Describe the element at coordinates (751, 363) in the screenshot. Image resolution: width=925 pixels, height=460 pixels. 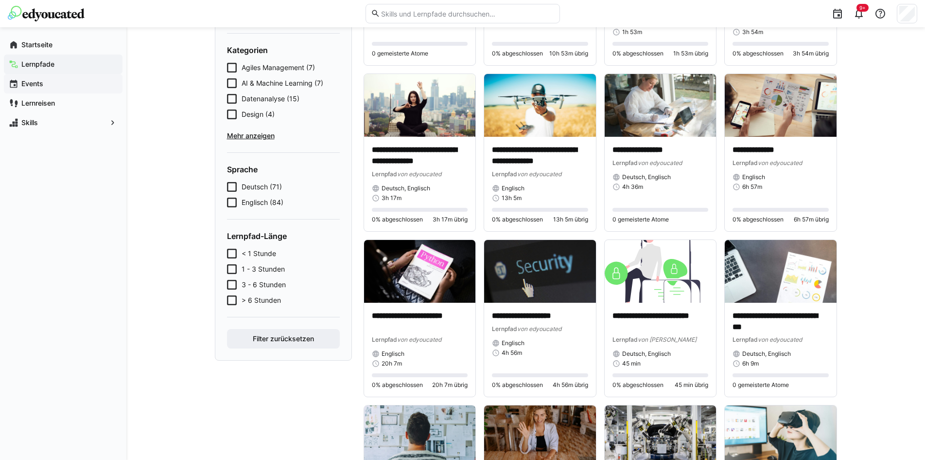
I see `span: 6h 9m` at that location.